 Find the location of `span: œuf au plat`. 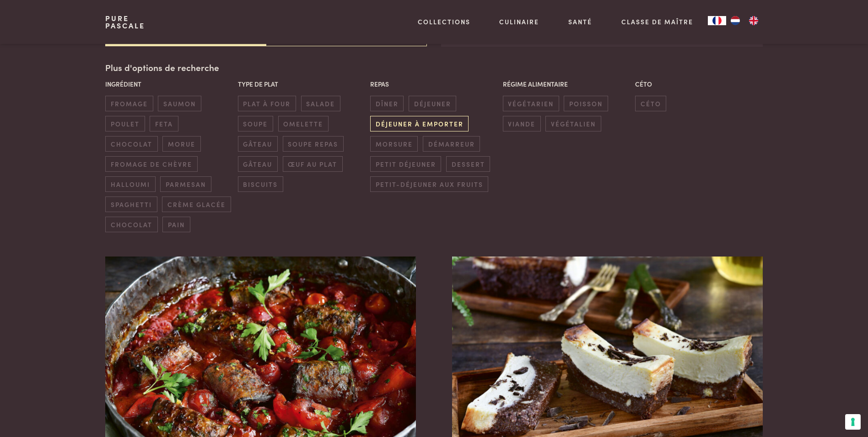

span: œuf au plat is located at coordinates (313, 163).